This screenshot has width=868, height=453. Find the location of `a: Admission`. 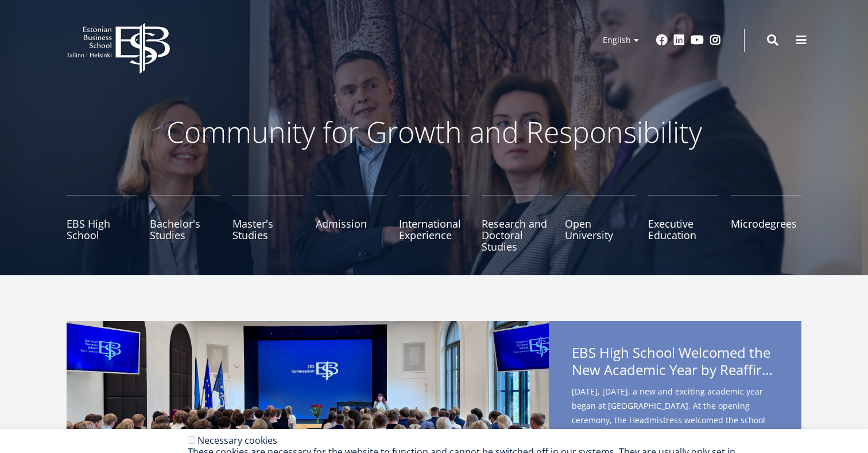

a: Admission is located at coordinates (351, 224).